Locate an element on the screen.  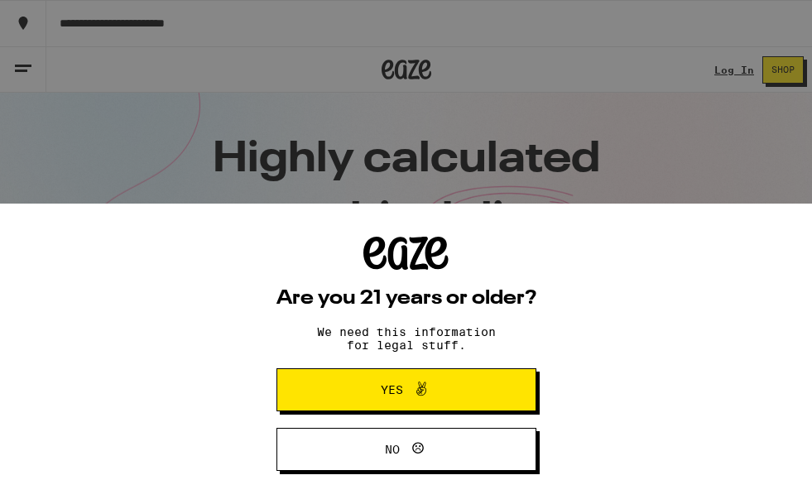
span: Yes is located at coordinates (391, 389).